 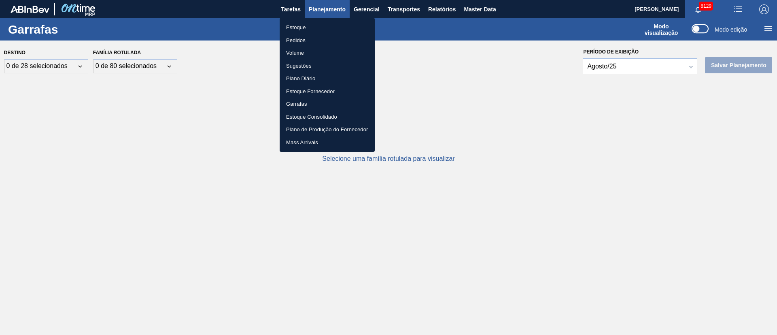 What do you see at coordinates (327, 117) in the screenshot?
I see `li: Estoque Consolidado` at bounding box center [327, 117].